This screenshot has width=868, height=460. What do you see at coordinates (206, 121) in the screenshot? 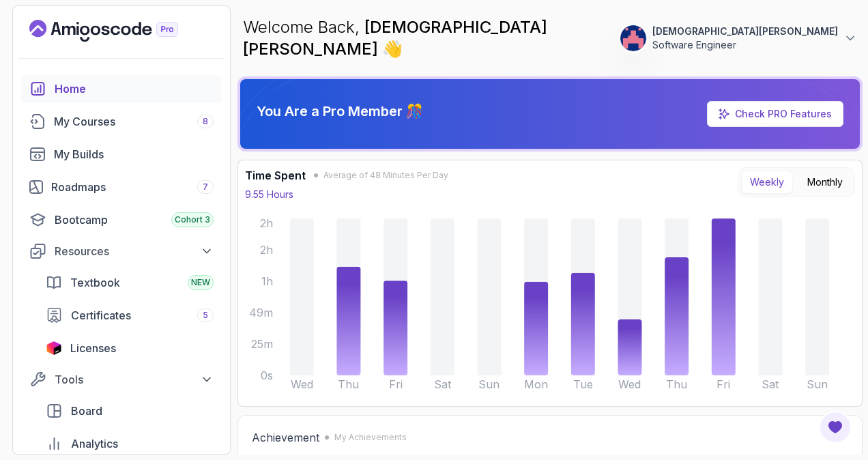
I see `span: 8` at bounding box center [206, 121].